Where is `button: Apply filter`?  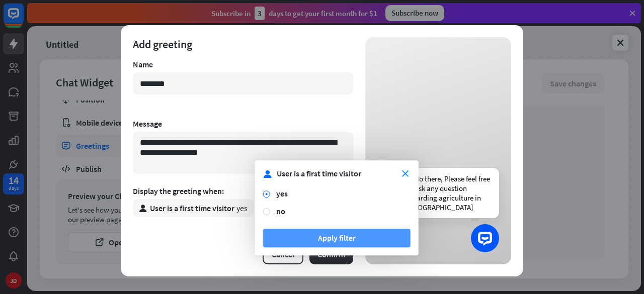 button: Apply filter is located at coordinates (337, 238).